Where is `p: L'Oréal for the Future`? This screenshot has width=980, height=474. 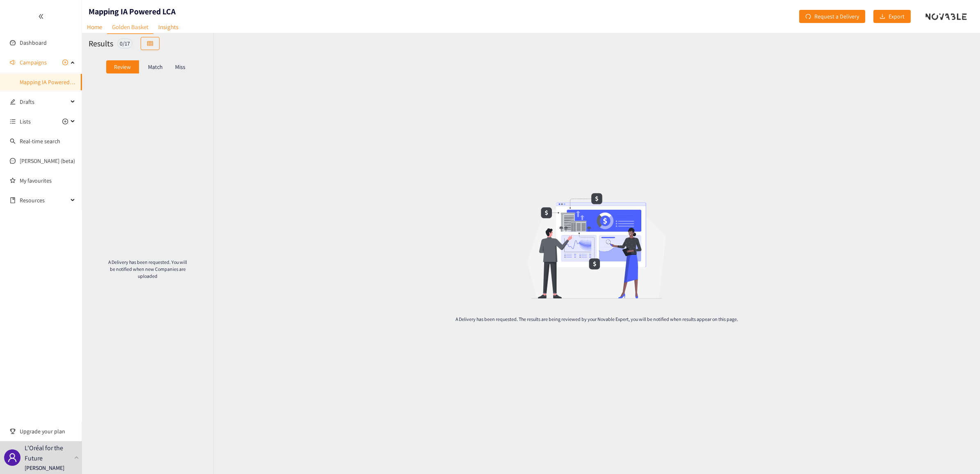
p: L'Oréal for the Future is located at coordinates (47, 453).